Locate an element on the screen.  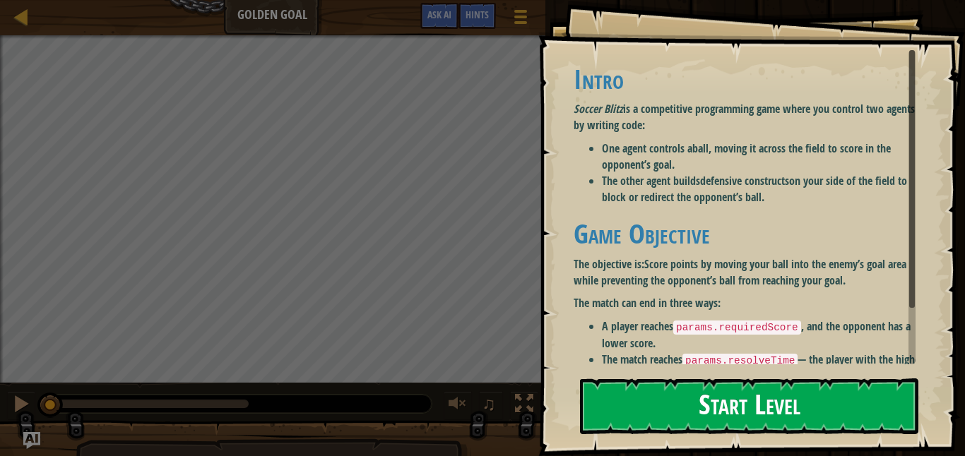
button: Start Level is located at coordinates (749, 406).